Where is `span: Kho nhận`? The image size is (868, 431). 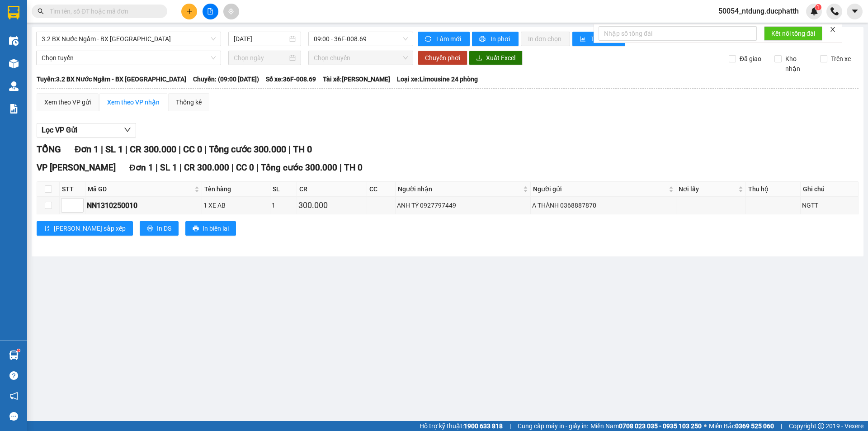 span: Kho nhận is located at coordinates (798, 64).